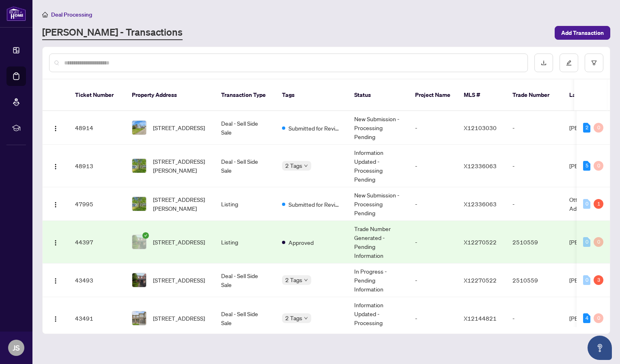 The image size is (620, 364). Describe the element at coordinates (301, 242) in the screenshot. I see `span: Approved` at that location.